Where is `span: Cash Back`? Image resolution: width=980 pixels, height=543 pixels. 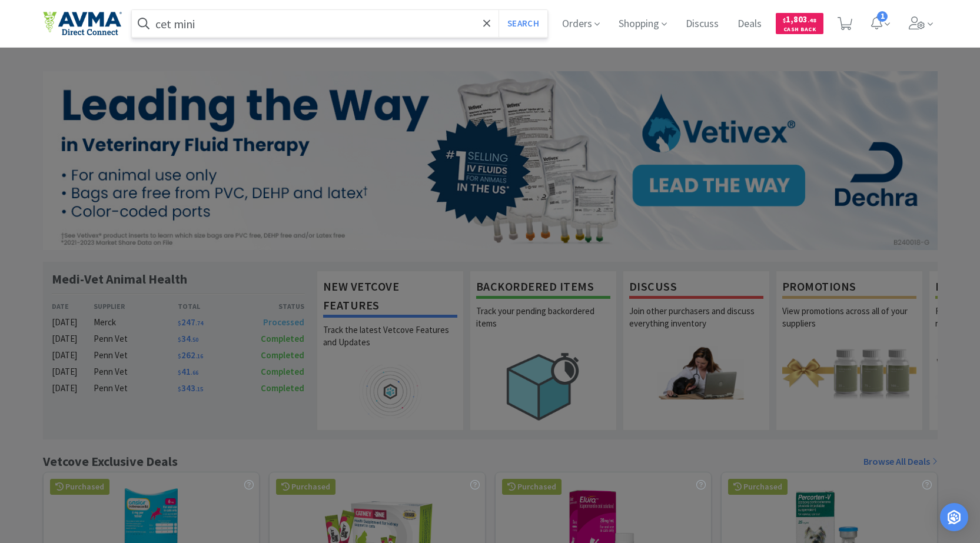
span: Cash Back is located at coordinates (799, 30).